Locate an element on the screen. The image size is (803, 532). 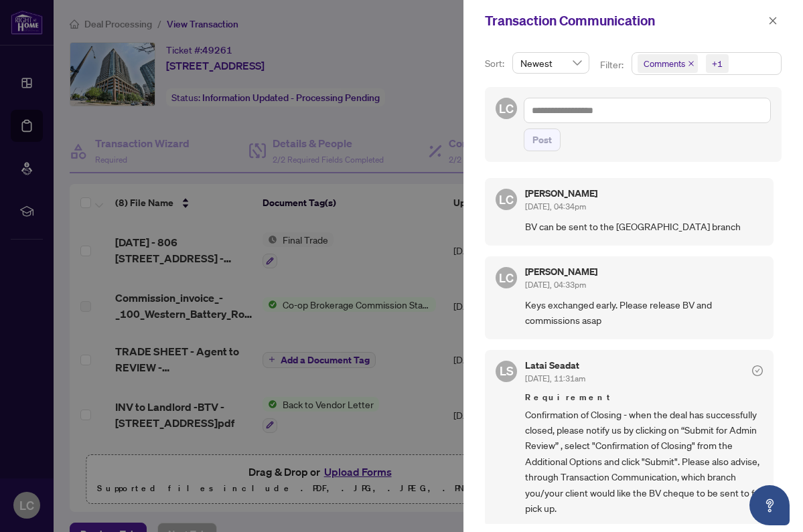
span: LS is located at coordinates (506, 371).